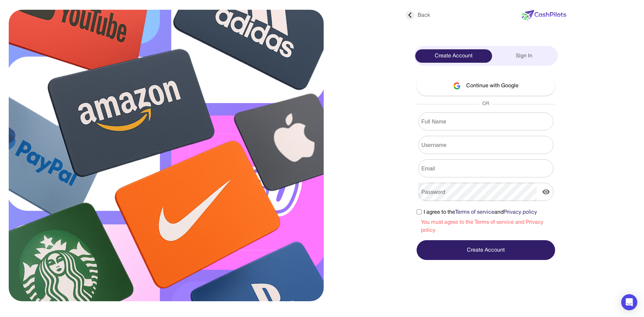 Image resolution: width=644 pixels, height=317 pixels. What do you see at coordinates (524, 56) in the screenshot?
I see `div: Sign In` at bounding box center [524, 56].